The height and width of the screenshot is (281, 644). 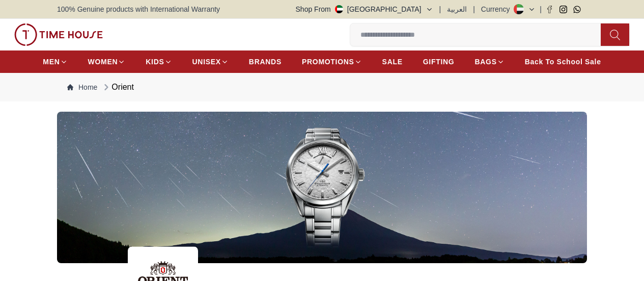 What do you see at coordinates (490, 62) in the screenshot?
I see `a: BAGS` at bounding box center [490, 62].